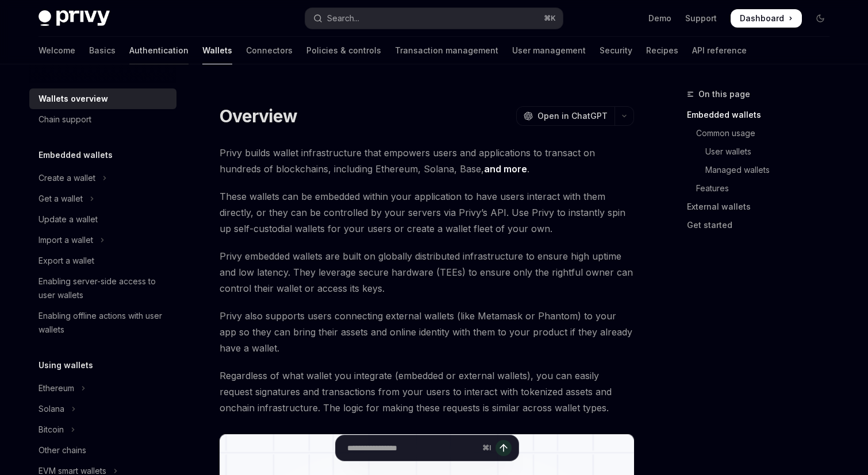  What do you see at coordinates (103, 261) in the screenshot?
I see `a: Export a wallet` at bounding box center [103, 261].